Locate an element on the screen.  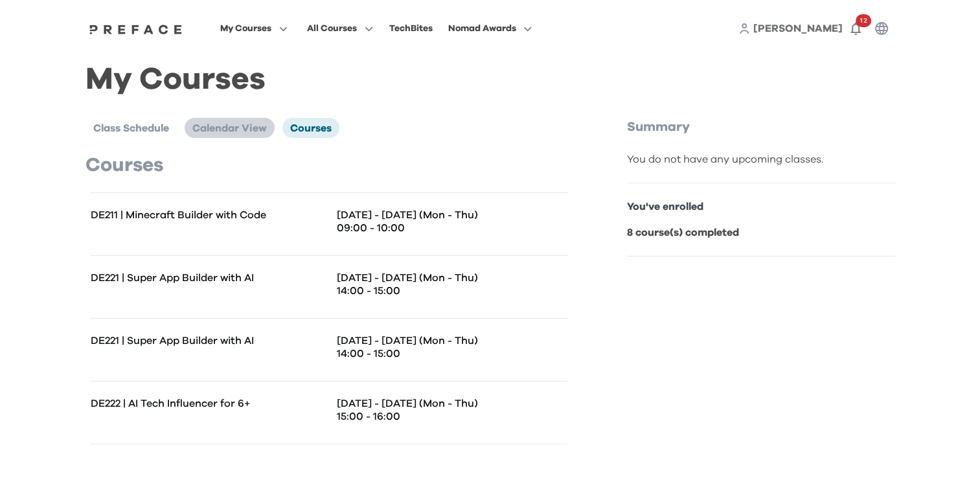
div: TechBites is located at coordinates (410, 28).